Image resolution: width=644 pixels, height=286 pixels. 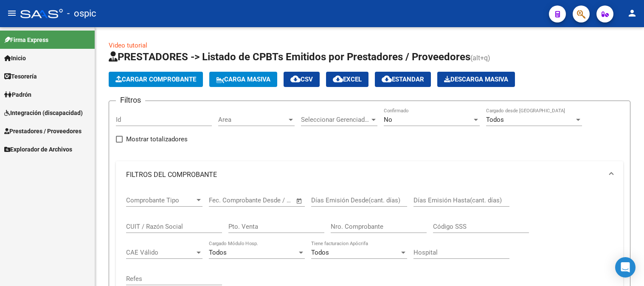 I want to click on button: EXCEL, so click(x=347, y=80).